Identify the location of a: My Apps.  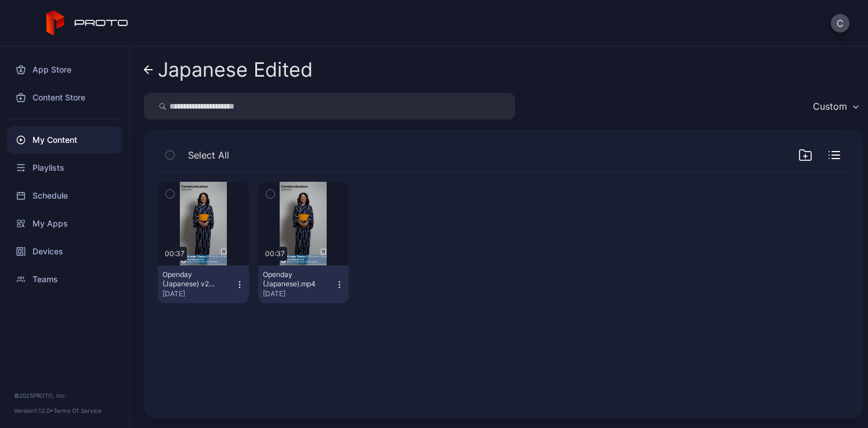
(64, 224).